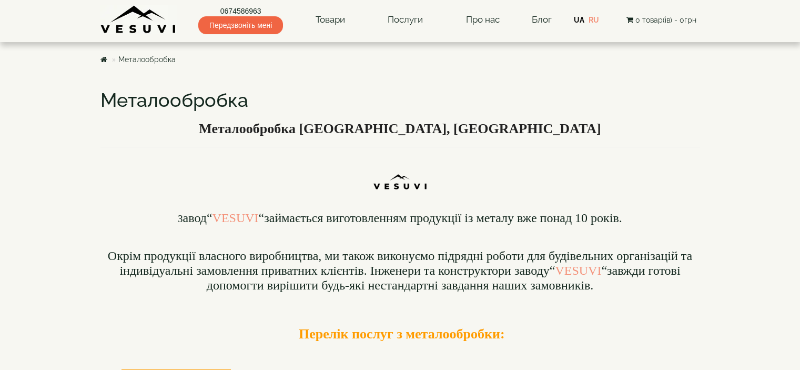 This screenshot has height=370, width=800. I want to click on font: завжди готові допомогти вирішити будь-які нестандартні завдання наших замовників., so click(400, 270).